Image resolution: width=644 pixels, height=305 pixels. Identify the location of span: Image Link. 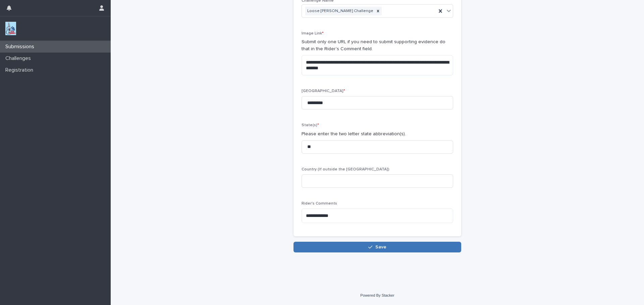
(313, 34).